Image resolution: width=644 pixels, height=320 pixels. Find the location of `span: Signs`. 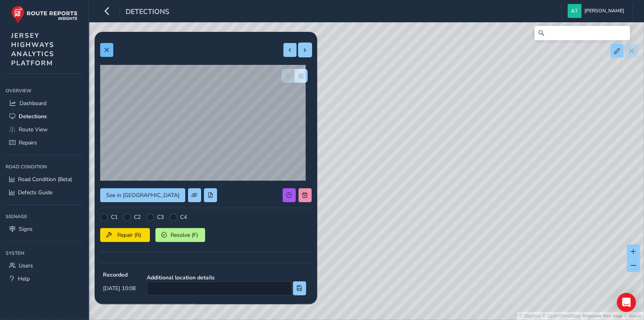

span: Signs is located at coordinates (26, 229).